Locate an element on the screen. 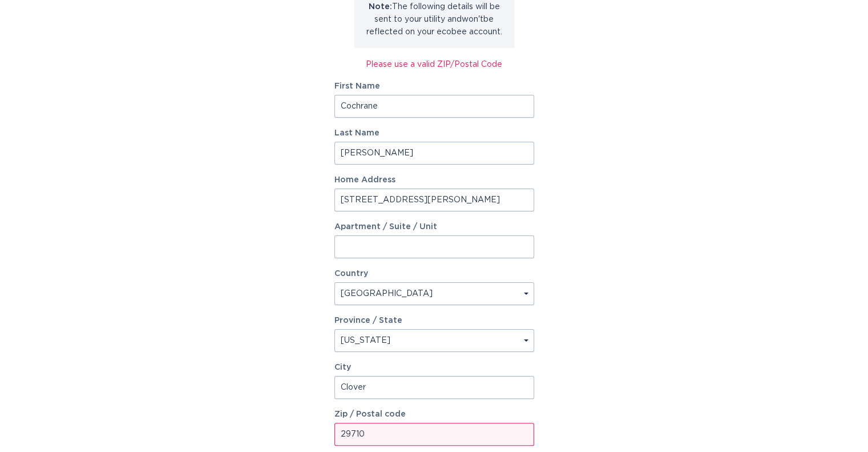 This screenshot has width=868, height=452. label: Home Address is located at coordinates (434, 180).